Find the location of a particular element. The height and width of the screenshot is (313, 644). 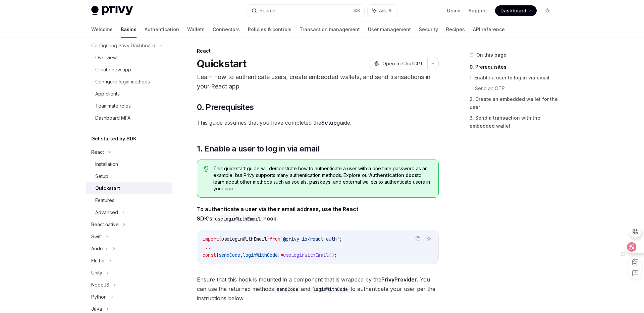

span: This quickstart guide will demonstrate how to authenticate a user with a one time password as an ... is located at coordinates (322, 179).